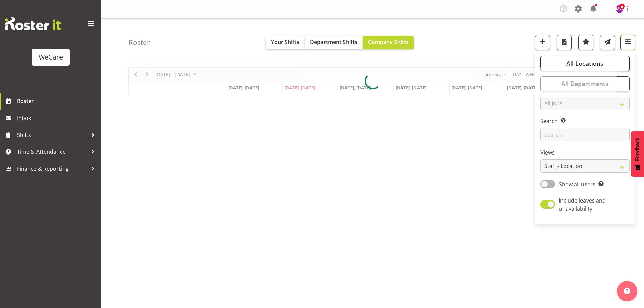  I want to click on label: Search, so click(585, 121).